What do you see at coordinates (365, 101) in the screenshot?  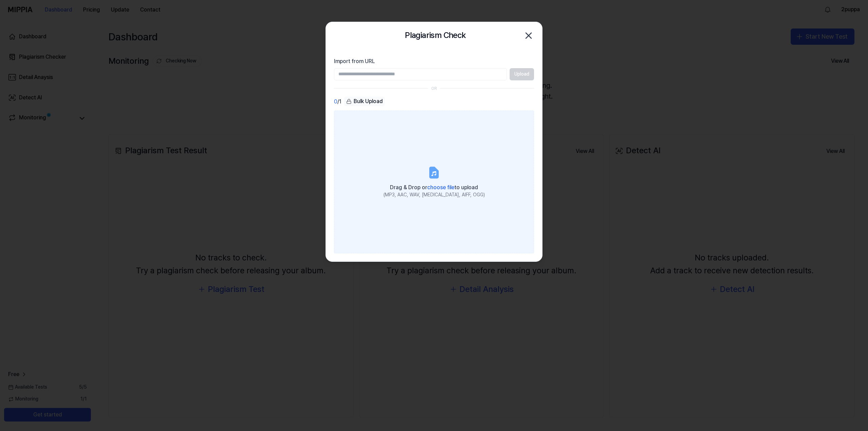 I see `button: Bulk Upload` at bounding box center [365, 101].